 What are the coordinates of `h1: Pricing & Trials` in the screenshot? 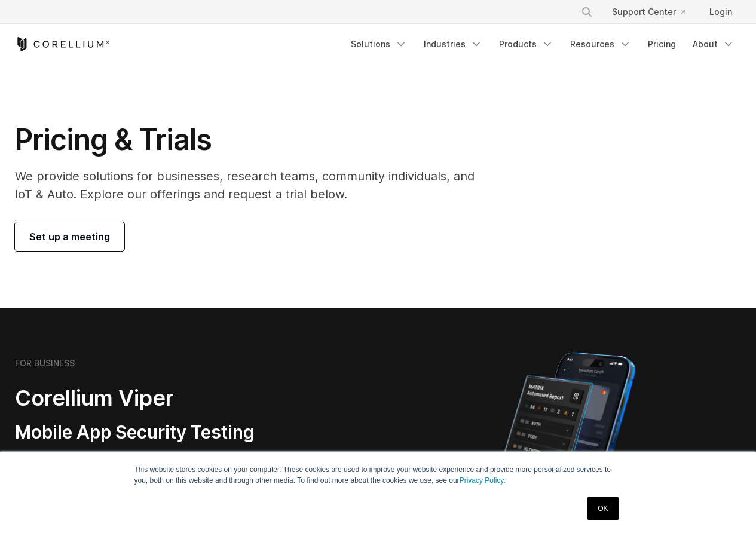 It's located at (253, 140).